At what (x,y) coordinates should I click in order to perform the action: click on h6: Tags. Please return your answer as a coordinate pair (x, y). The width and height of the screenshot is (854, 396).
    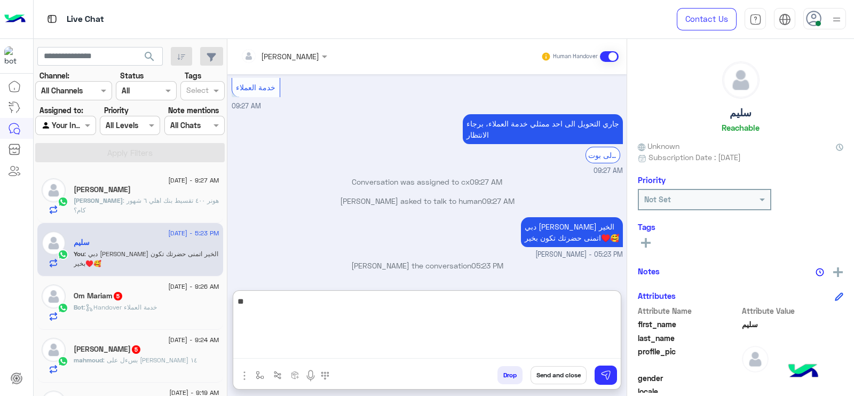
    Looking at the image, I should click on (741, 227).